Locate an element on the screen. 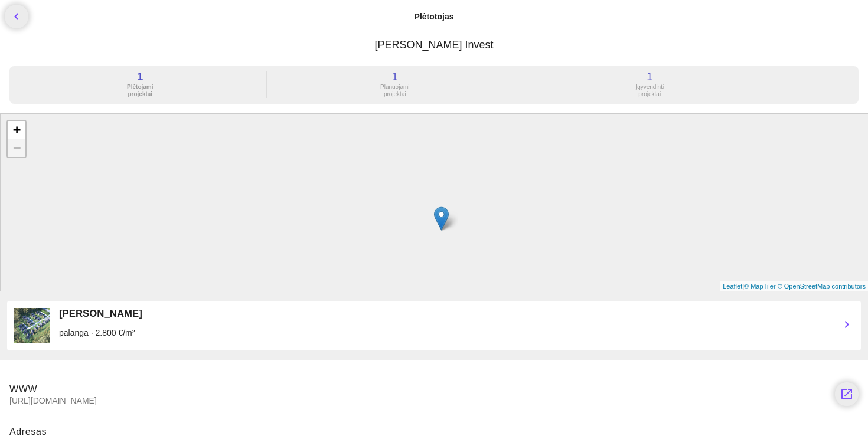  a: 1 Planuojamiprojektai is located at coordinates (396, 93).